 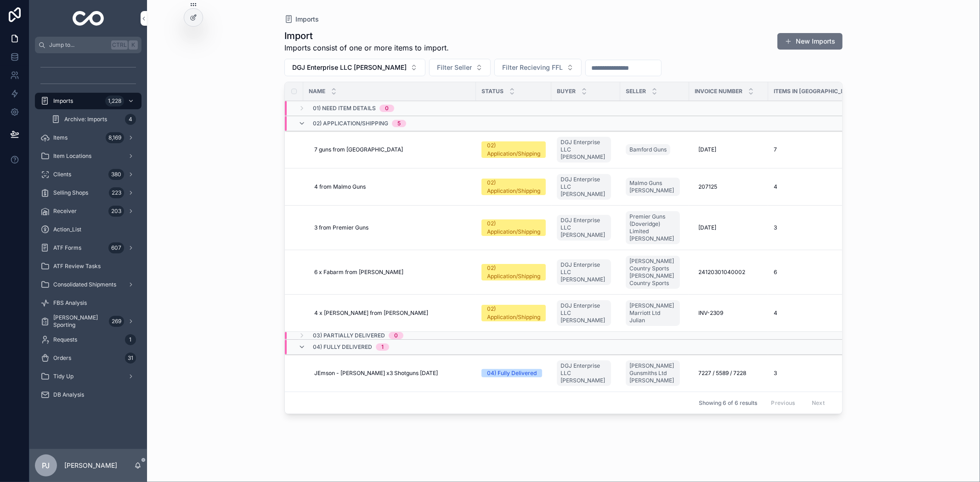 I want to click on div: 31, so click(x=131, y=359).